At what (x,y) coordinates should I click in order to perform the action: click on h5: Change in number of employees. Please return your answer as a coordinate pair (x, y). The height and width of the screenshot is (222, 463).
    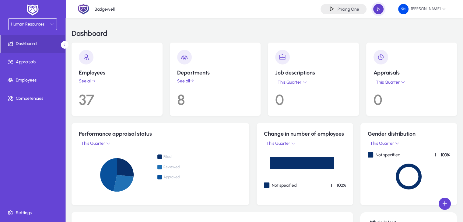
    Looking at the image, I should click on (305, 134).